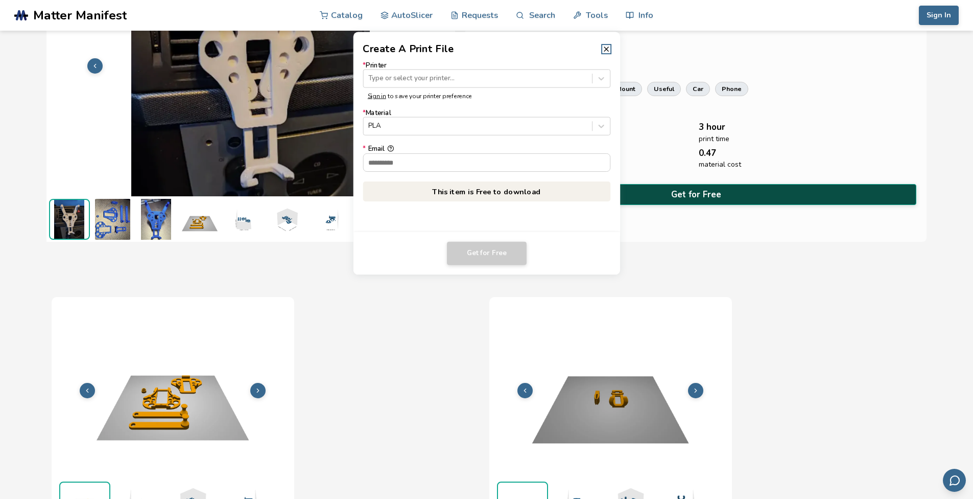 The height and width of the screenshot is (499, 973). What do you see at coordinates (487, 253) in the screenshot?
I see `button: Get for Free` at bounding box center [487, 253].